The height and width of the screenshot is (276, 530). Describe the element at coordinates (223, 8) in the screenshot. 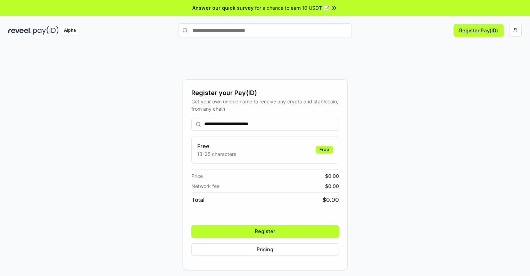

I see `span: Answer our quick survey` at that location.